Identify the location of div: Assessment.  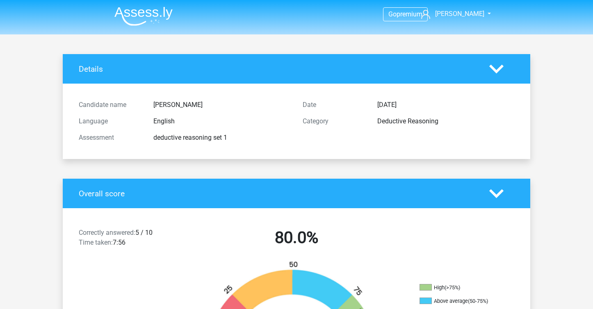
(110, 138).